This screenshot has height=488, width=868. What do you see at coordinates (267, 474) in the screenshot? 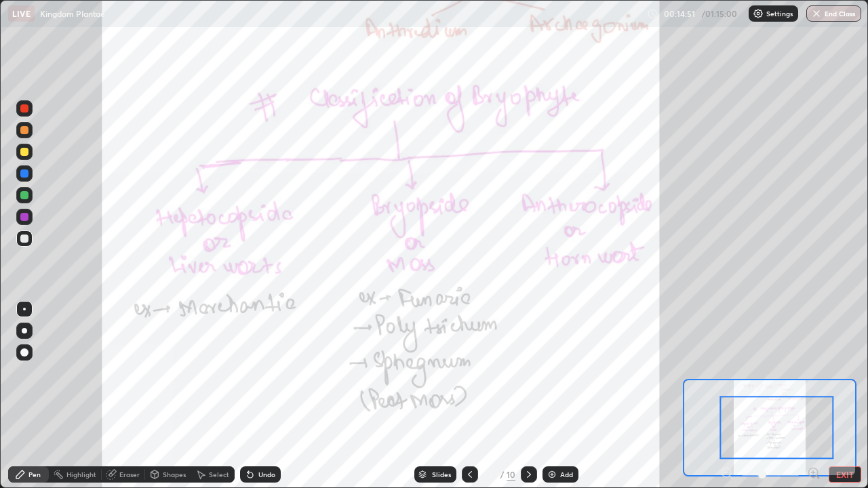
I see `div: Undo` at bounding box center [267, 474].